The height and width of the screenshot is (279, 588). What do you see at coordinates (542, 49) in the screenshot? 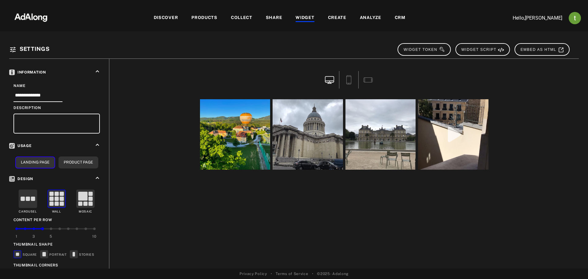
I see `button: EMBED AS HTML` at bounding box center [542, 49].